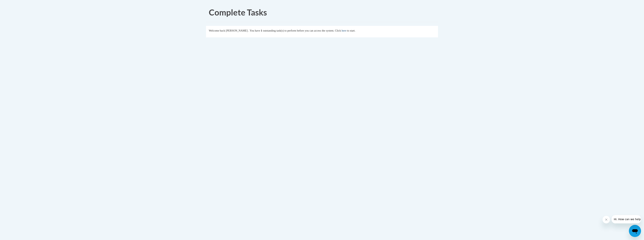  I want to click on span: outstanding task(s) to perform before you can access the system. Click, so click(302, 31).